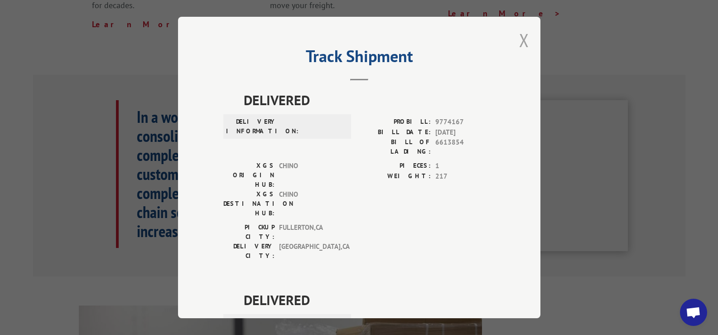 The height and width of the screenshot is (335, 718). I want to click on label: XGS DESTINATION HUB:, so click(249, 203).